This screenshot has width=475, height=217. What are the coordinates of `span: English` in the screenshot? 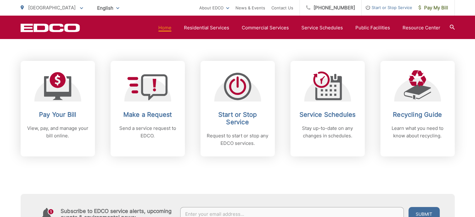 It's located at (108, 8).